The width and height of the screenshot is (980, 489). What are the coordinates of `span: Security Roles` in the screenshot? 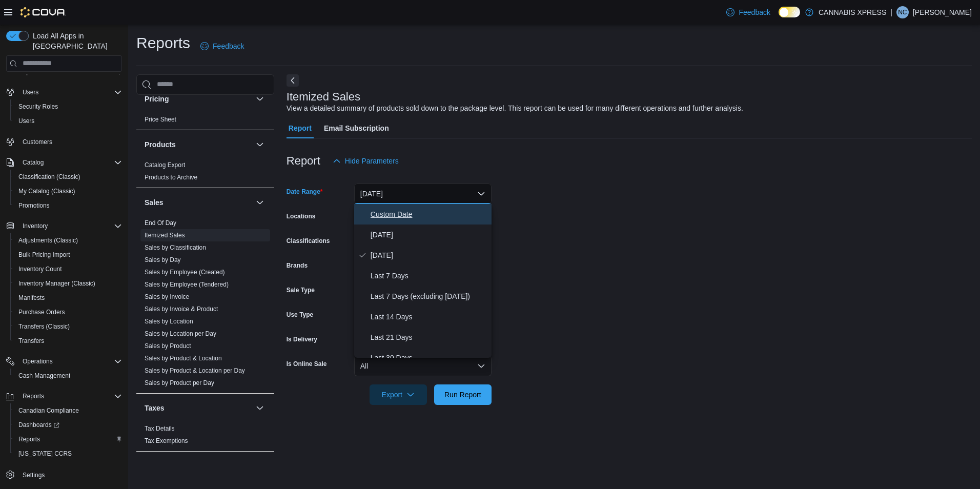 It's located at (38, 106).